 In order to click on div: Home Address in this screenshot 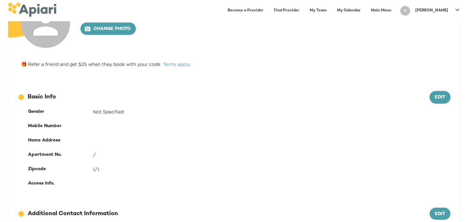, I will do `click(61, 140)`.